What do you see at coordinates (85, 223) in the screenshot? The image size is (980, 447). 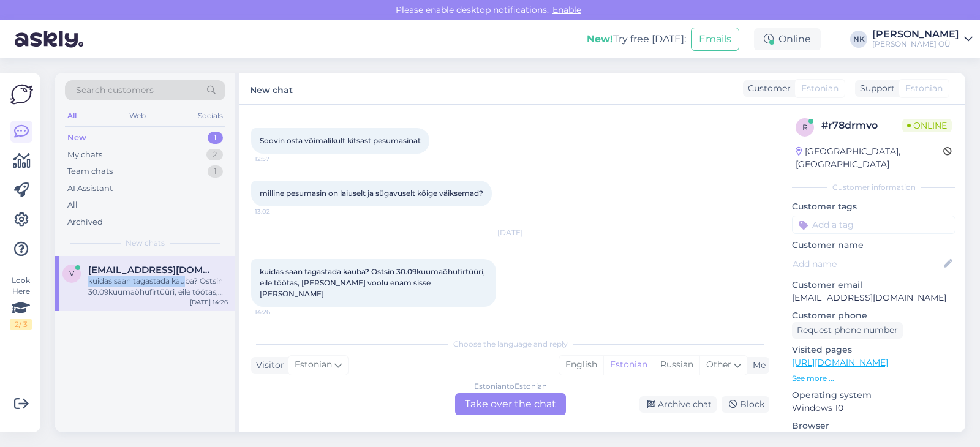 I see `div: Archived` at bounding box center [85, 223].